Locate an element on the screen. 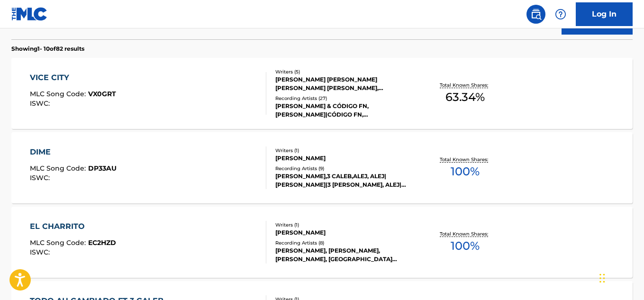 The height and width of the screenshot is (300, 644). img: search is located at coordinates (536, 14).